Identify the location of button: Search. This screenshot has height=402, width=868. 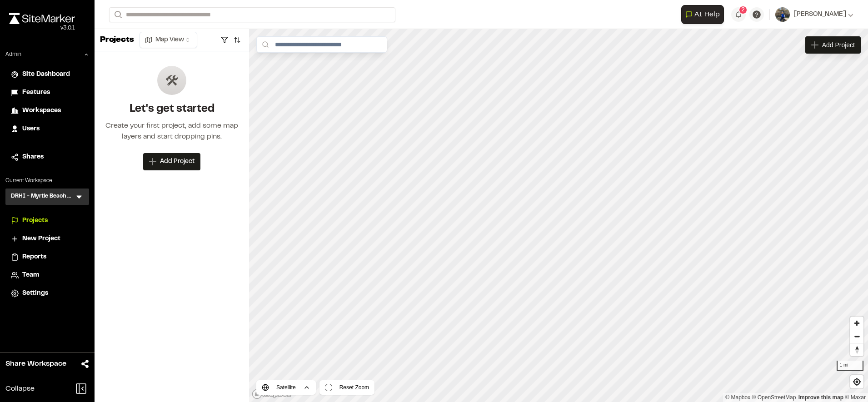
(118, 14).